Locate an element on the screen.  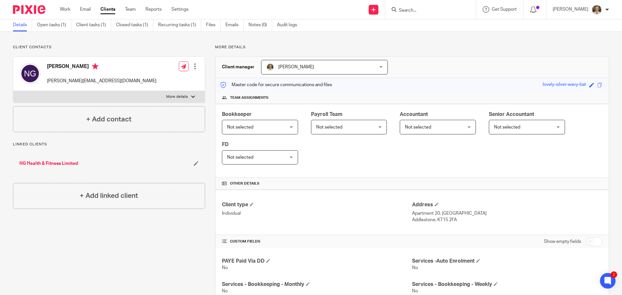
h3: Client manager is located at coordinates (238, 67).